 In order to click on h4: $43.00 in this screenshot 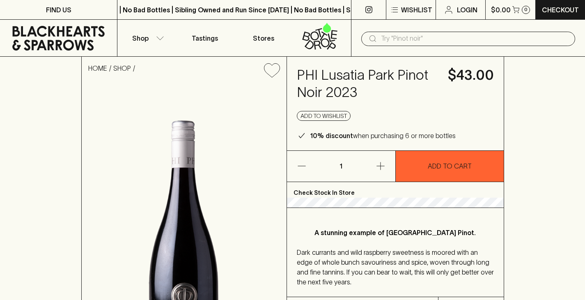, I will do `click(471, 75)`.